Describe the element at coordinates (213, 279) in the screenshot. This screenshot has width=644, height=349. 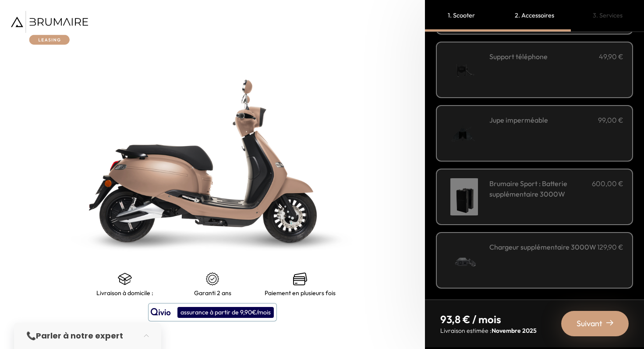
I see `img: certificat-de-garantie.png` at that location.